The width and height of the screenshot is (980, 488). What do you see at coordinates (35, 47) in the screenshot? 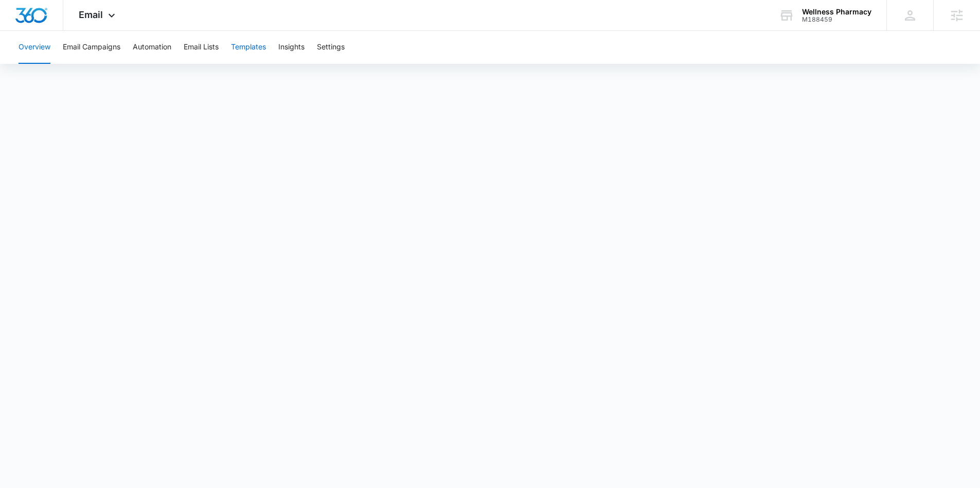
I see `button: Overview` at bounding box center [35, 47].